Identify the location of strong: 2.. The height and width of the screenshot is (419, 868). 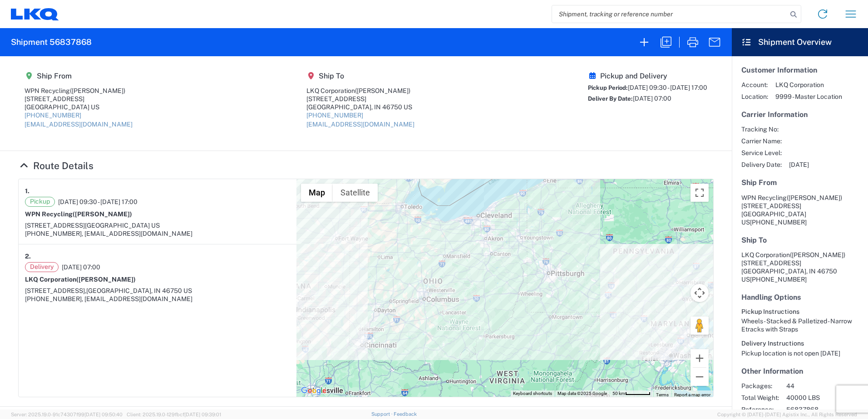
(28, 256).